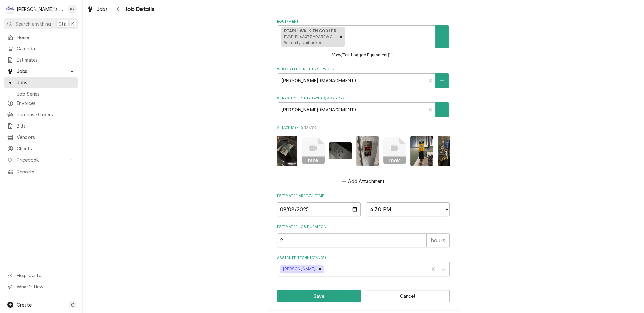 The width and height of the screenshot is (644, 313). Describe the element at coordinates (286, 151) in the screenshot. I see `img: tdxDQmFARj6TuPsrVlvZ` at that location.